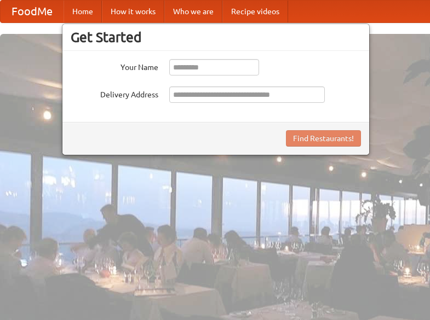  Describe the element at coordinates (133, 12) in the screenshot. I see `a: How it works` at that location.